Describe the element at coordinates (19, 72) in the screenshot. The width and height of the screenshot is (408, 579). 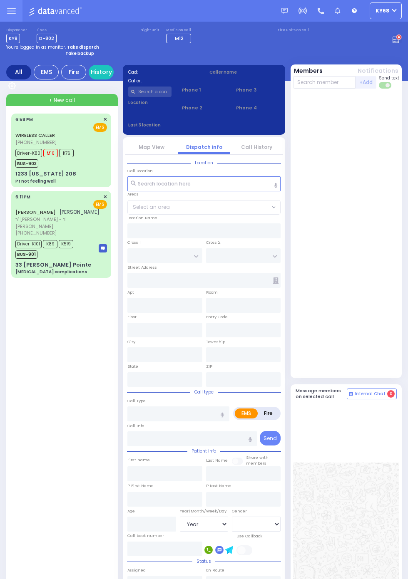
I see `div: All` at that location.